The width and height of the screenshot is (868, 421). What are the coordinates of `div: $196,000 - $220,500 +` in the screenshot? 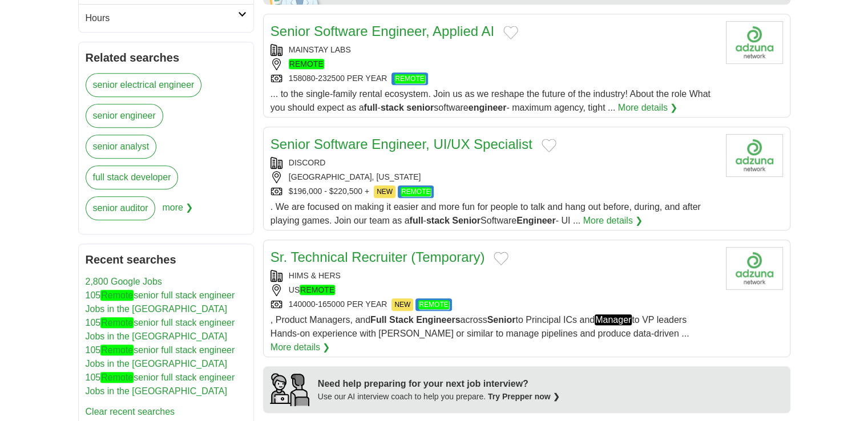 It's located at (494, 191).